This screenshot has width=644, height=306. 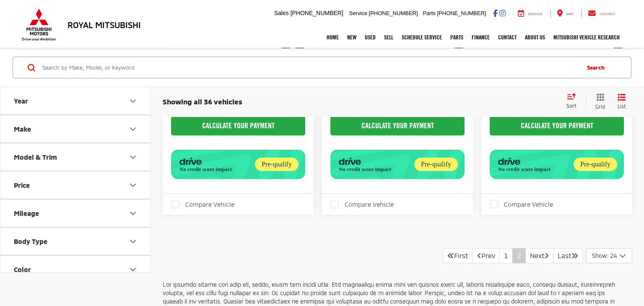 I want to click on form: Search by Make, Model, or Keyword, so click(x=310, y=67).